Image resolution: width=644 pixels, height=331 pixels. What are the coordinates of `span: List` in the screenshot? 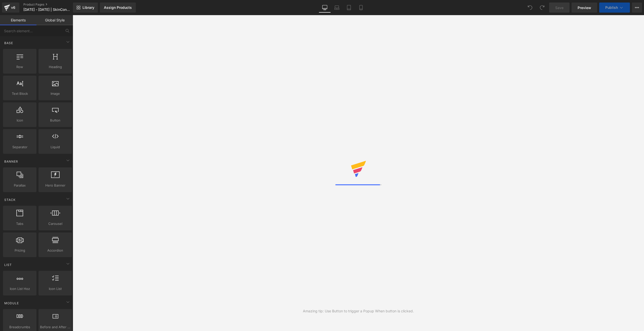 It's located at (8, 265).